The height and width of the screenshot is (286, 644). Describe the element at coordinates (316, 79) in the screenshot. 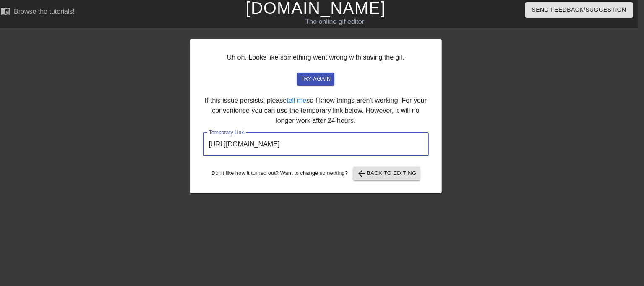

I see `span: try again` at that location.